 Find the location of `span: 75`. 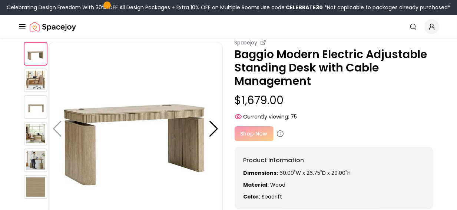

span: 75 is located at coordinates (294, 117).